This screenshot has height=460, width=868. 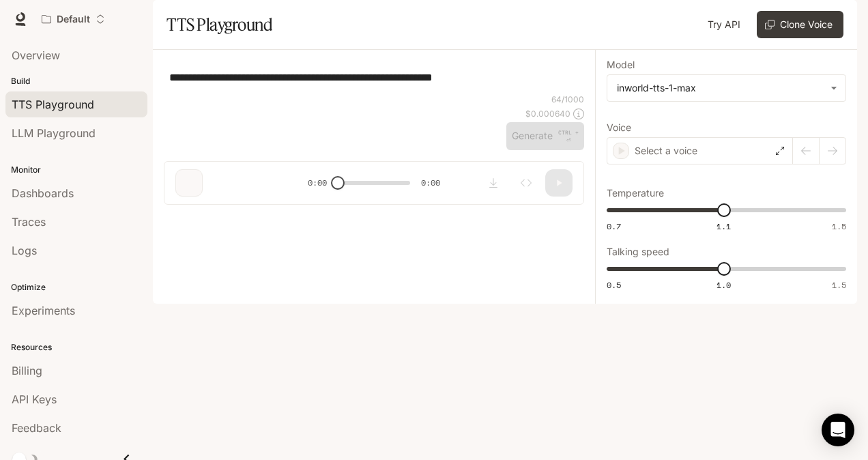 I want to click on p: $ 0.000640, so click(x=548, y=113).